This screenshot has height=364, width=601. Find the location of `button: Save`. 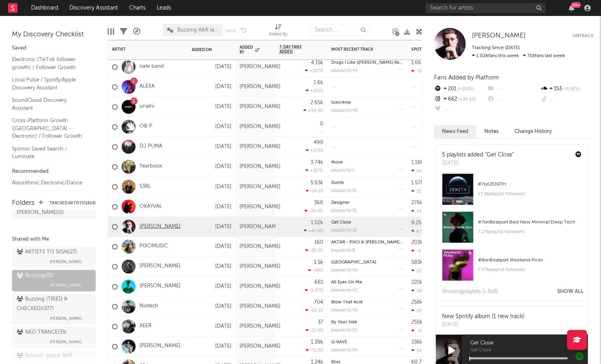

button: Save is located at coordinates (231, 30).